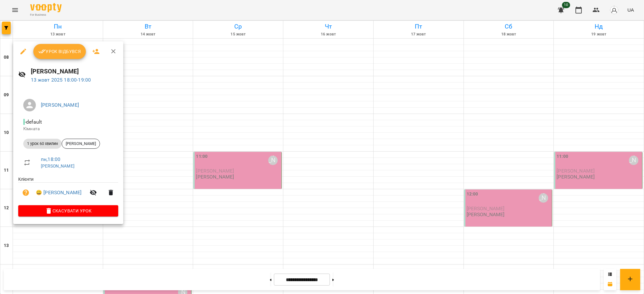 This screenshot has width=644, height=294. What do you see at coordinates (68, 211) in the screenshot?
I see `span: Скасувати Урок` at bounding box center [68, 211].